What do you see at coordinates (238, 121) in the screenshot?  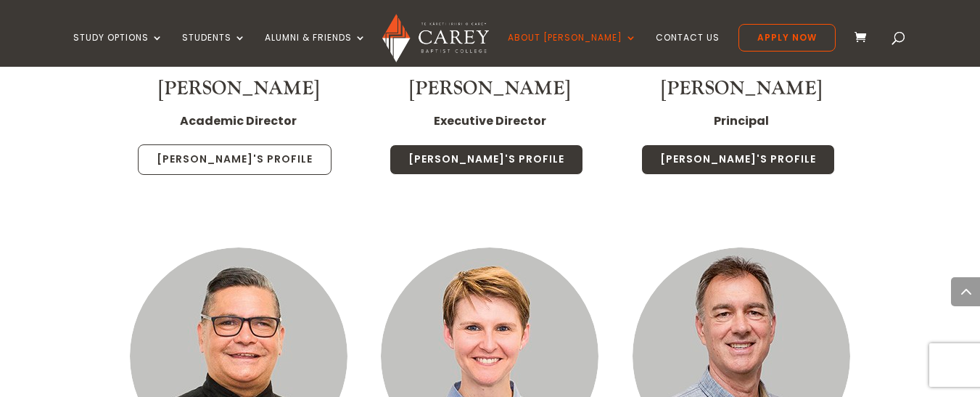 I see `strong: Academic Director` at bounding box center [238, 121].